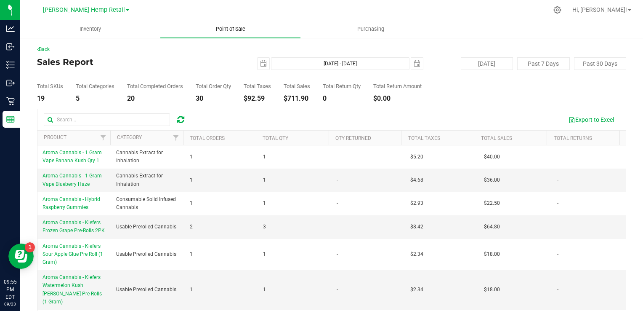 This screenshot has height=311, width=643. I want to click on a: Inventory, so click(90, 29).